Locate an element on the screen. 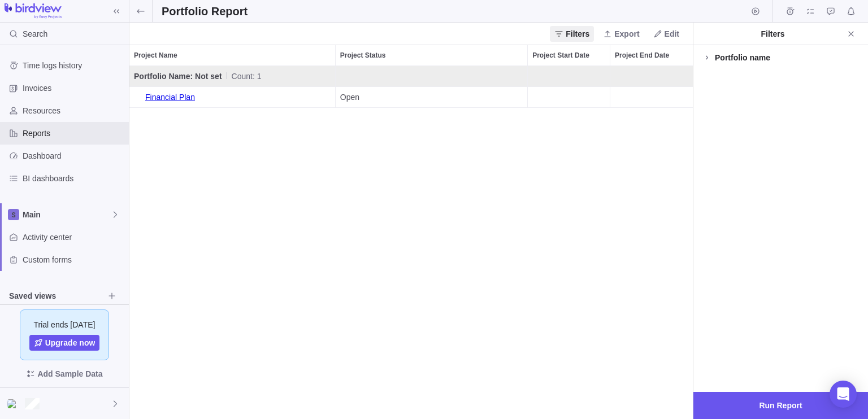 The width and height of the screenshot is (868, 419). span: Main is located at coordinates (66, 214).